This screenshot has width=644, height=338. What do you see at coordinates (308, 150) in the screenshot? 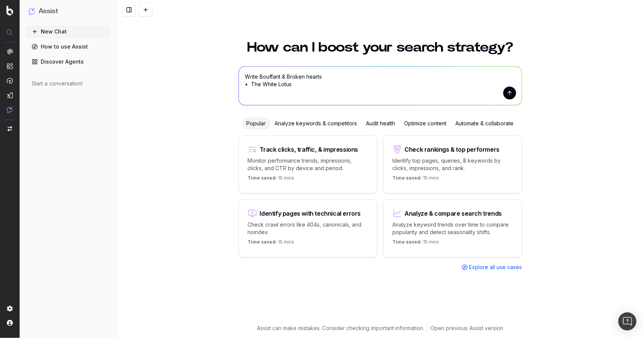
I see `div: Track clicks, traffic, & impressions` at bounding box center [308, 150].